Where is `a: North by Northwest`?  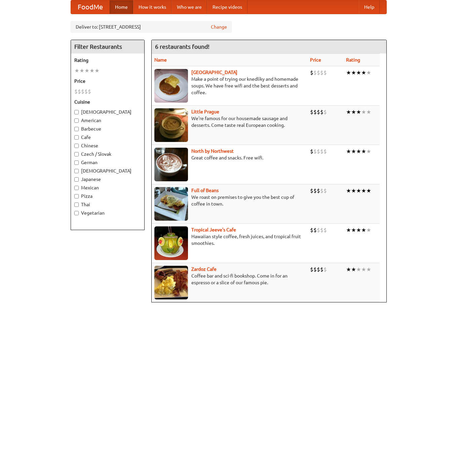 a: North by Northwest is located at coordinates (212, 151).